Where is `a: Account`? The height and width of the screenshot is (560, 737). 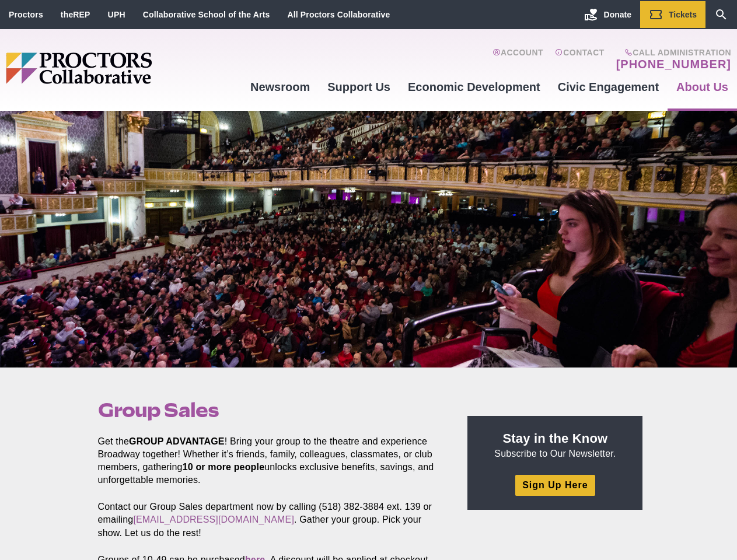
a: Account is located at coordinates (518, 60).